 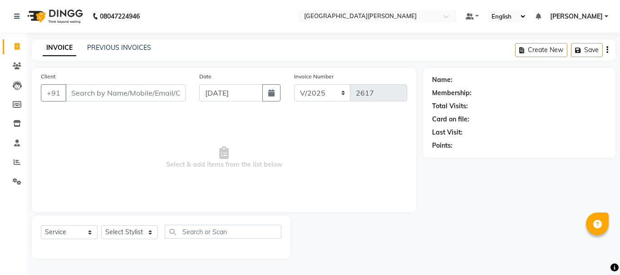 What do you see at coordinates (223, 232) in the screenshot?
I see `input: Search or Scan` at bounding box center [223, 232].